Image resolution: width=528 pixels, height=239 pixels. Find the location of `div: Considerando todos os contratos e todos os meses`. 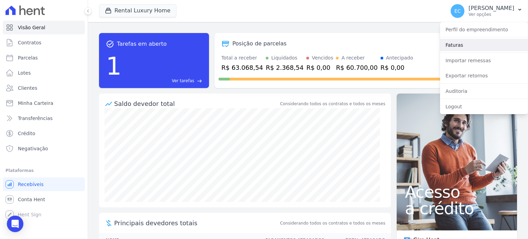

div: Considerando todos os contratos e todos os meses is located at coordinates (333, 104).